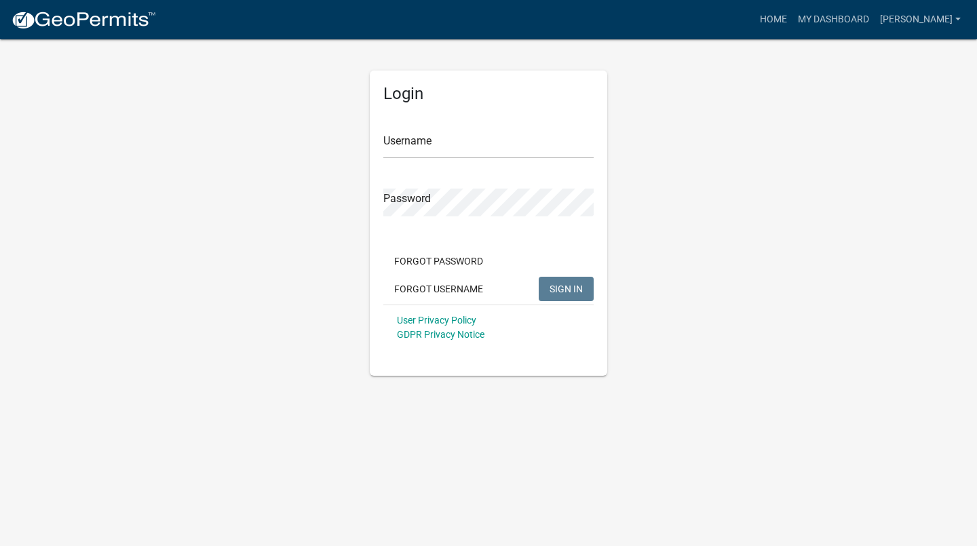 The width and height of the screenshot is (977, 546). I want to click on a: Home, so click(774, 20).